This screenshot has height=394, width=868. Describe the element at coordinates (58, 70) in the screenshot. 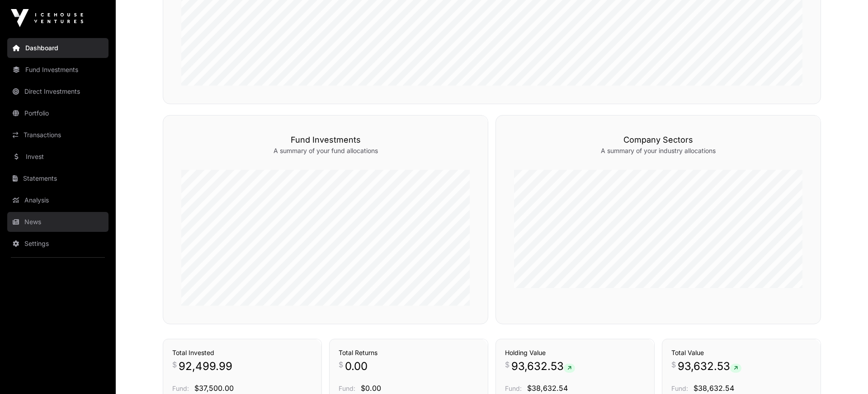

I see `a: Fund Investments` at that location.